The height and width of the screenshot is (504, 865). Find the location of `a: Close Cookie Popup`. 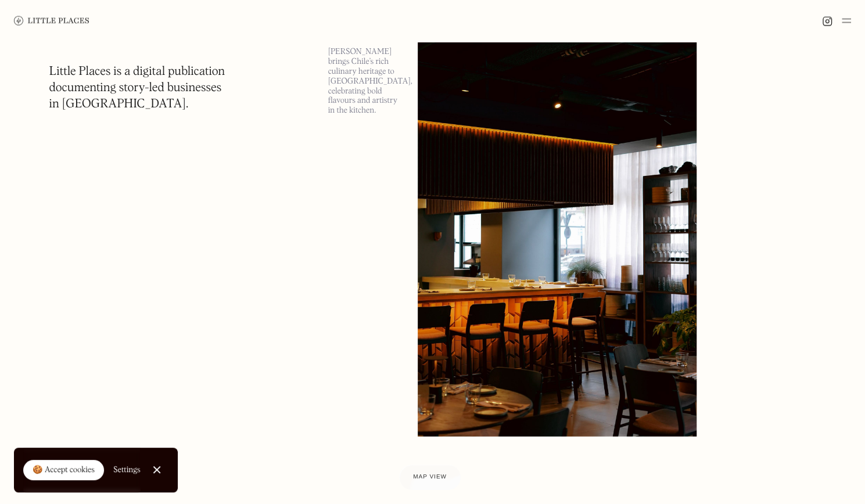

a: Close Cookie Popup is located at coordinates (157, 470).